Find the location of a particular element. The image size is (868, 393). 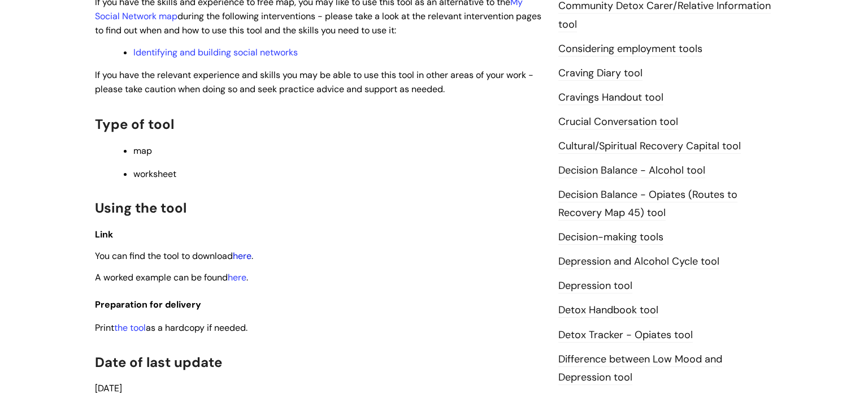

a: Decision Balance - Alcohol tool is located at coordinates (632, 170).